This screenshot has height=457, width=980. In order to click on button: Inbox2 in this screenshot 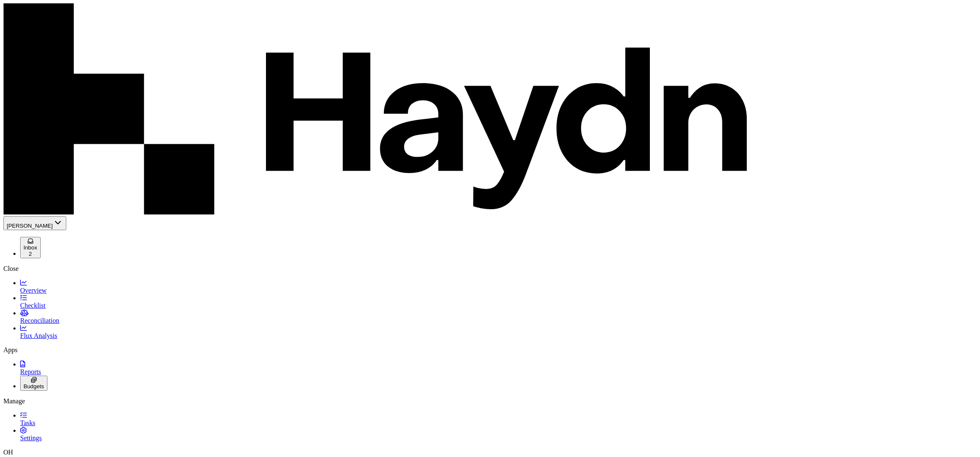, I will do `click(30, 247)`.